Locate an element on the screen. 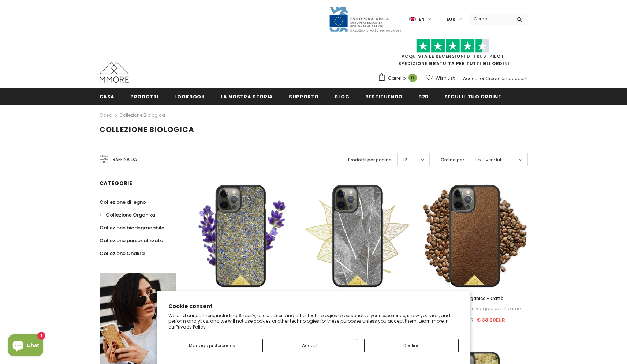 The width and height of the screenshot is (627, 364). label: Ordina per is located at coordinates (452, 160).